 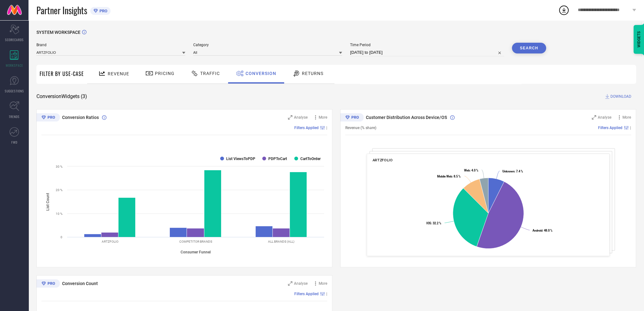 I want to click on span: Conversion Ratios, so click(x=81, y=117).